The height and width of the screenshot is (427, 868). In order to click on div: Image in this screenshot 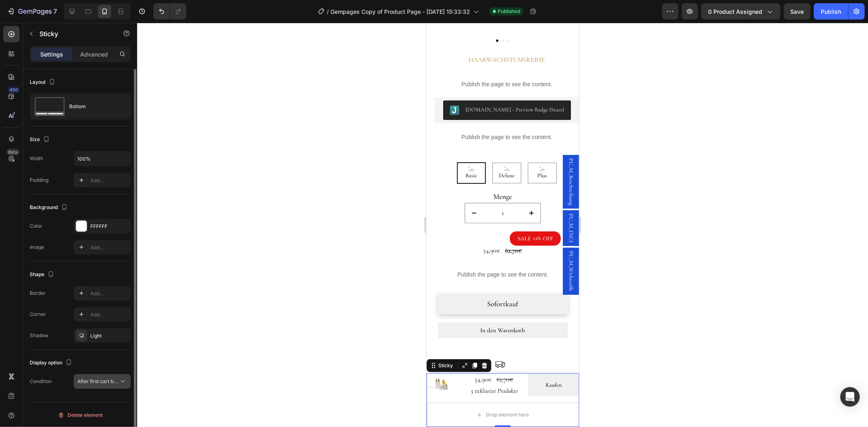, I will do `click(36, 248)`.